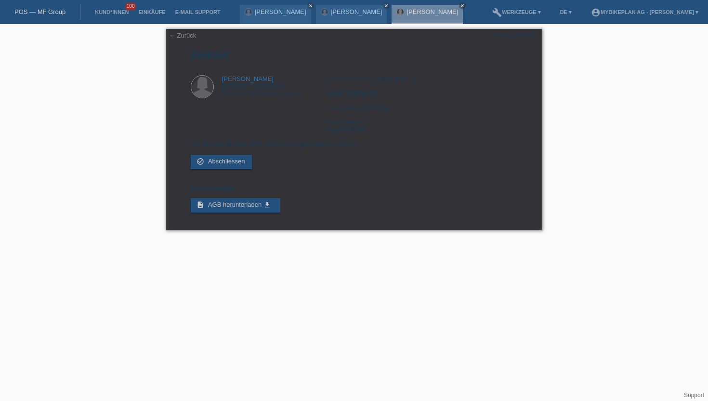 This screenshot has width=708, height=401. What do you see at coordinates (497, 13) in the screenshot?
I see `i: build` at bounding box center [497, 13].